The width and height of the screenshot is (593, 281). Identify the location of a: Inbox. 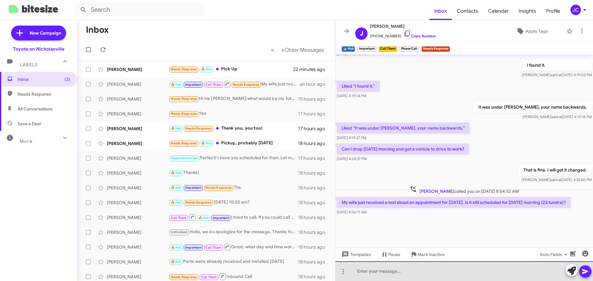
(440, 11).